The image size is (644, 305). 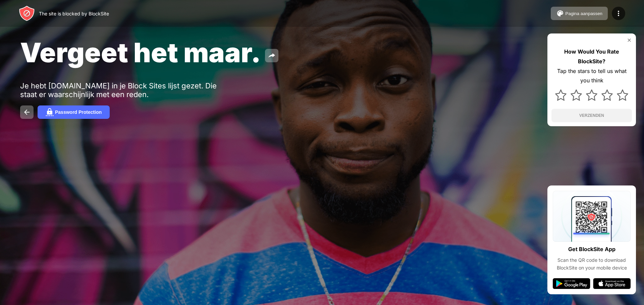 What do you see at coordinates (571, 284) in the screenshot?
I see `img: google-play.svg` at bounding box center [571, 284].